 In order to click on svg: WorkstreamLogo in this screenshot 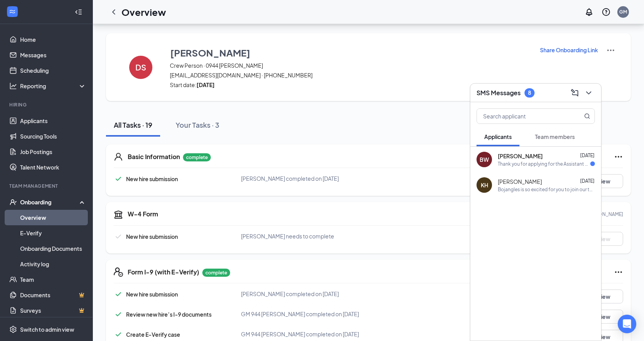, I will do `click(13, 12)`.